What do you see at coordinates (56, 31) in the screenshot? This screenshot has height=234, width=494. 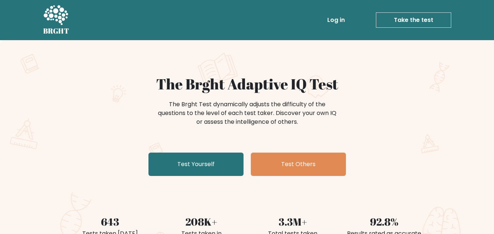 I see `h5: BRGHT` at bounding box center [56, 31].